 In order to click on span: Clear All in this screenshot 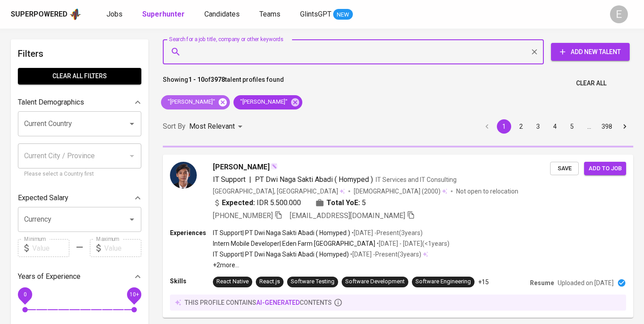, I will do `click(591, 83)`.